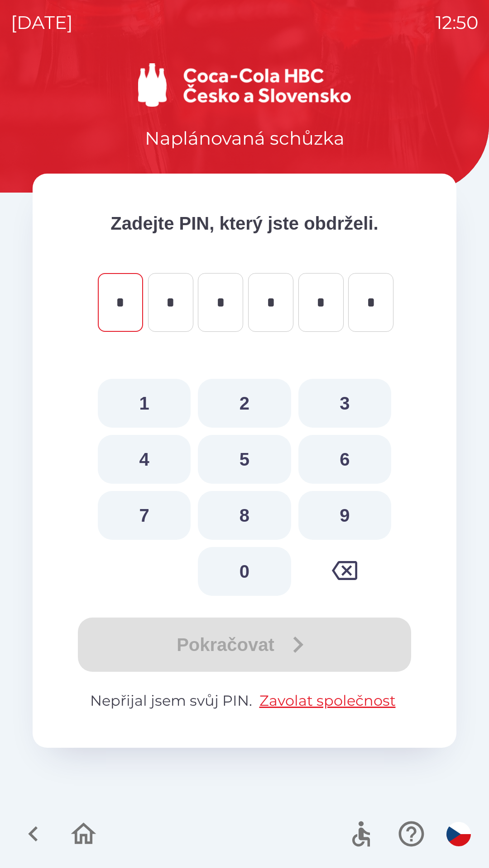  Describe the element at coordinates (459, 835) in the screenshot. I see `img: cs flag` at that location.